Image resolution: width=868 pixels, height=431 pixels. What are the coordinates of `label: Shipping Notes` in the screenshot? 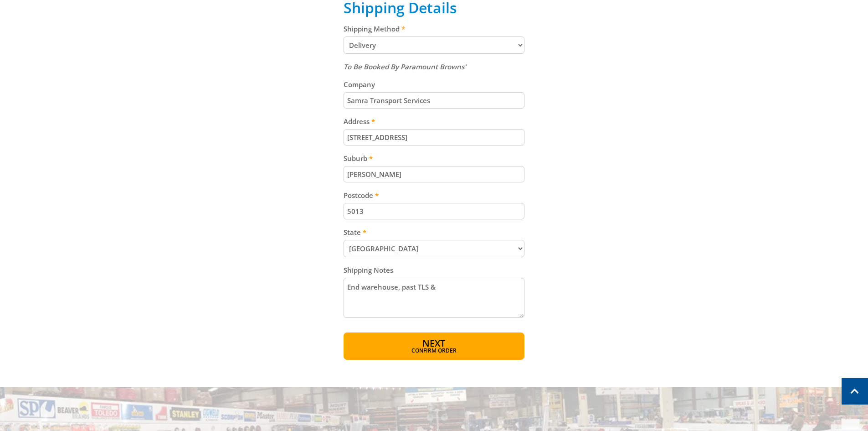 It's located at (434, 270).